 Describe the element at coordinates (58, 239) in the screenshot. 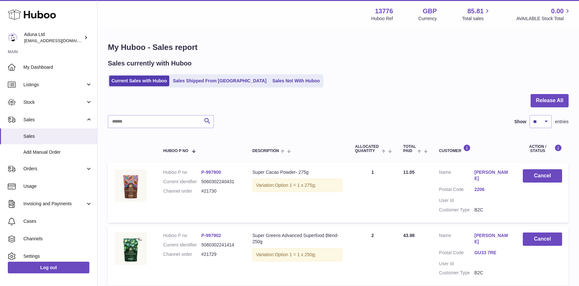

I see `span: Channels` at that location.